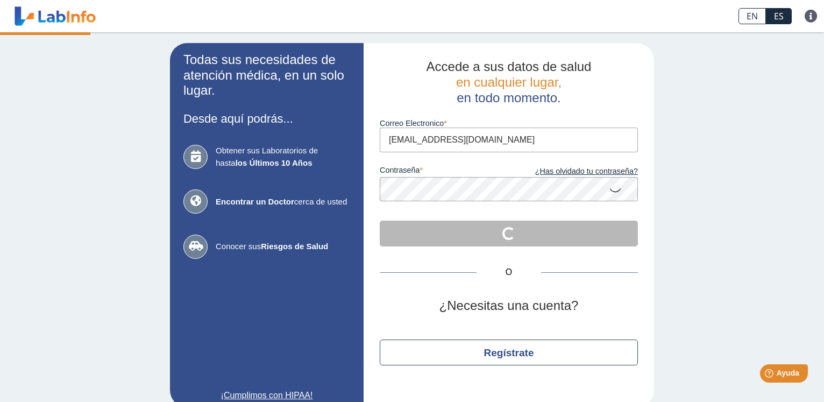  I want to click on h2: Todas sus necesidades de atención médica, en un solo lugar., so click(267, 75).